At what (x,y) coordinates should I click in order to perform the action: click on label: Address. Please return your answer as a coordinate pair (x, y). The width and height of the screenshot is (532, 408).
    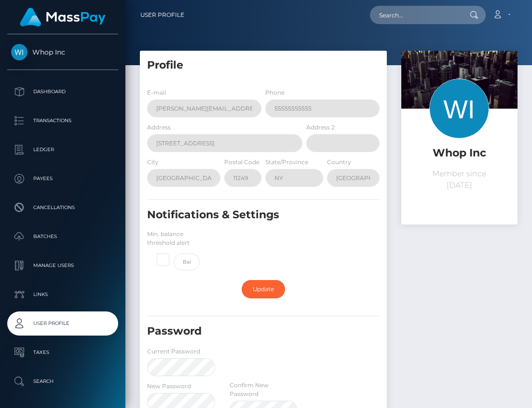
    Looking at the image, I should click on (158, 127).